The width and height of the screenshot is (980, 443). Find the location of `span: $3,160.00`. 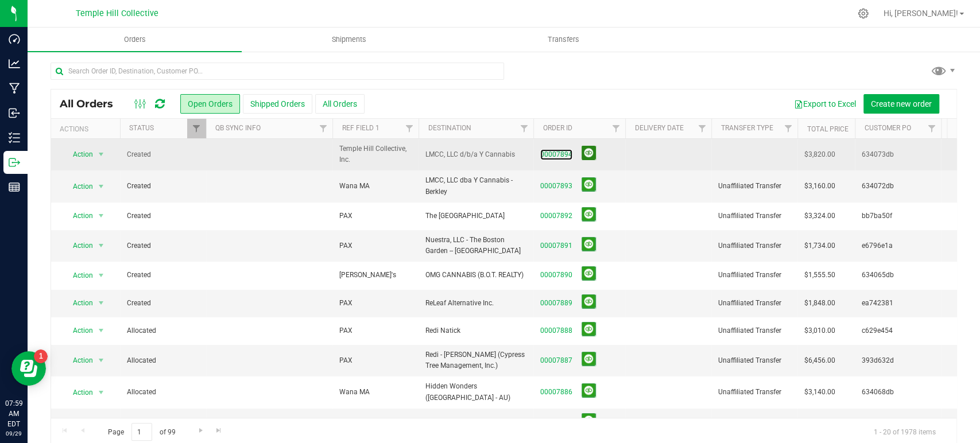

span: $3,160.00 is located at coordinates (820, 186).